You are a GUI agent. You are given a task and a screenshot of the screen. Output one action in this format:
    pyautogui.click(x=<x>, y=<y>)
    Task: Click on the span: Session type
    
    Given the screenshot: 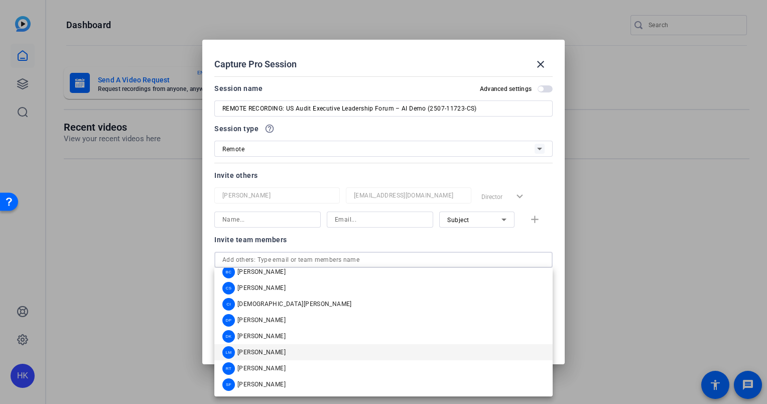 What is the action you would take?
    pyautogui.click(x=236, y=128)
    